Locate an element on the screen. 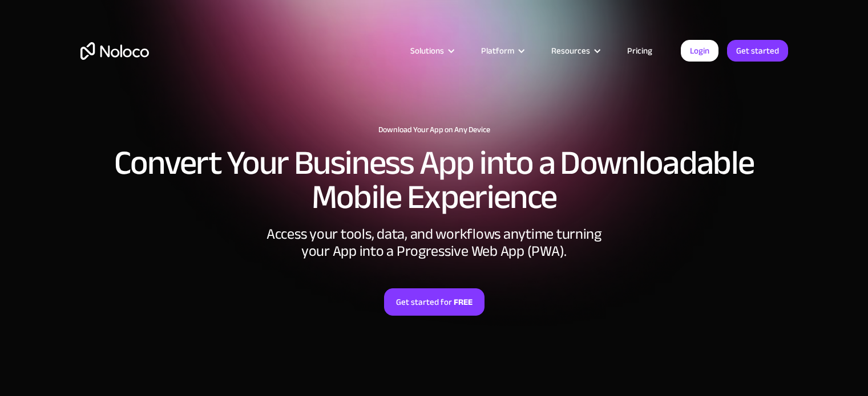 This screenshot has width=868, height=396. a: Get started is located at coordinates (757, 51).